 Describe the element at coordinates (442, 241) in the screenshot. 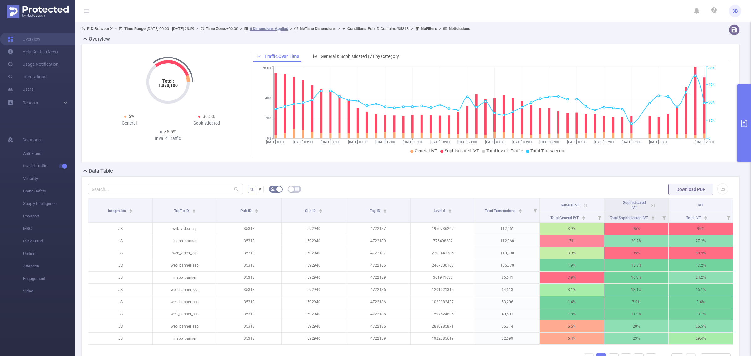

I see `p: 775498282` at that location.